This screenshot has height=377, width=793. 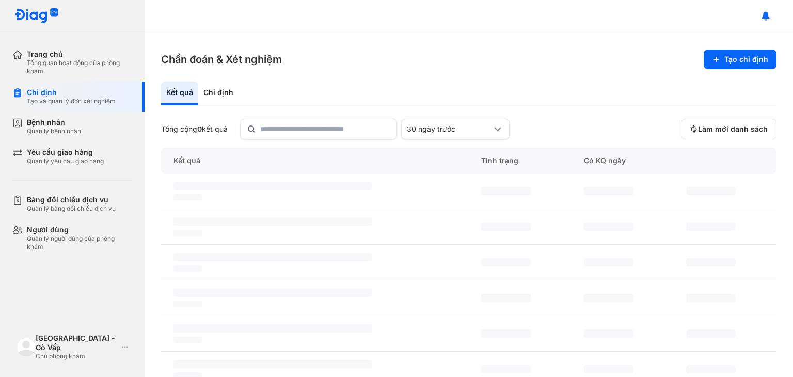 I want to click on div: Bảng đối chiếu dịch vụ, so click(x=71, y=200).